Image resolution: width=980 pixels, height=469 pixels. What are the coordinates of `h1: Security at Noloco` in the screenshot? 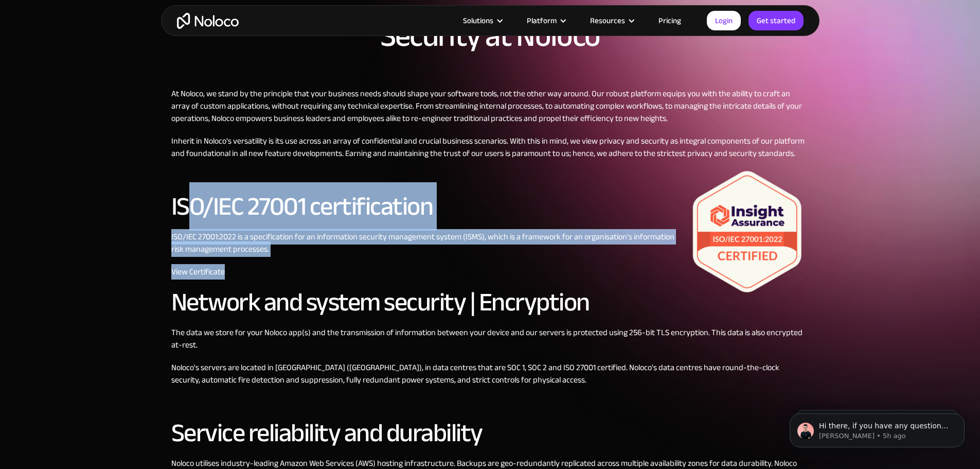 It's located at (490, 36).